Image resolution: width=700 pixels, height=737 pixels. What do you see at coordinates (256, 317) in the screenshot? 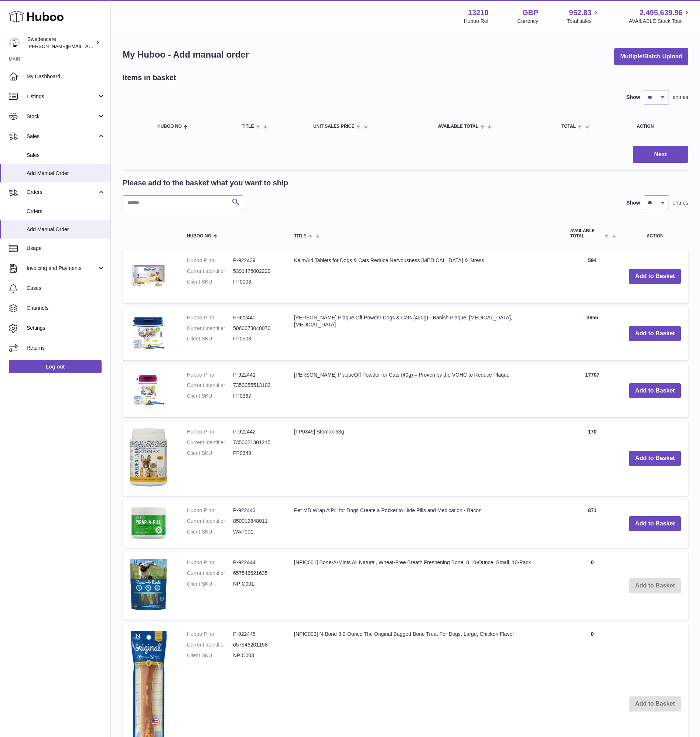
I see `dd: P-922440` at bounding box center [256, 317].